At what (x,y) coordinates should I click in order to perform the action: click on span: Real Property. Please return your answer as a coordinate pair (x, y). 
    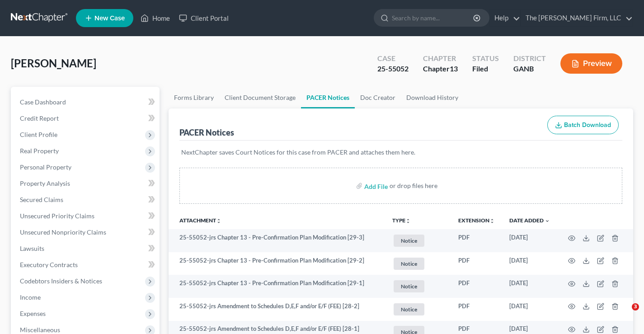
    Looking at the image, I should click on (40, 150).